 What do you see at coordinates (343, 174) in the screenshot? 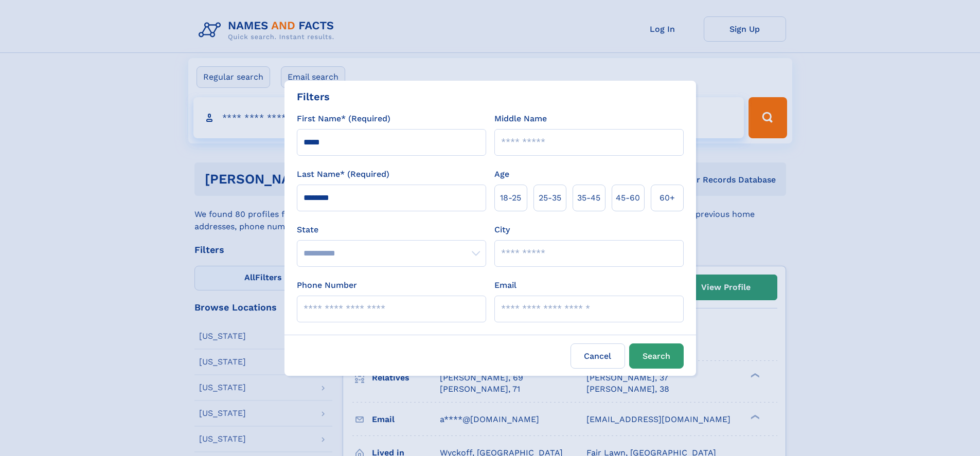
I see `label: Last Name* (Required)` at bounding box center [343, 174].